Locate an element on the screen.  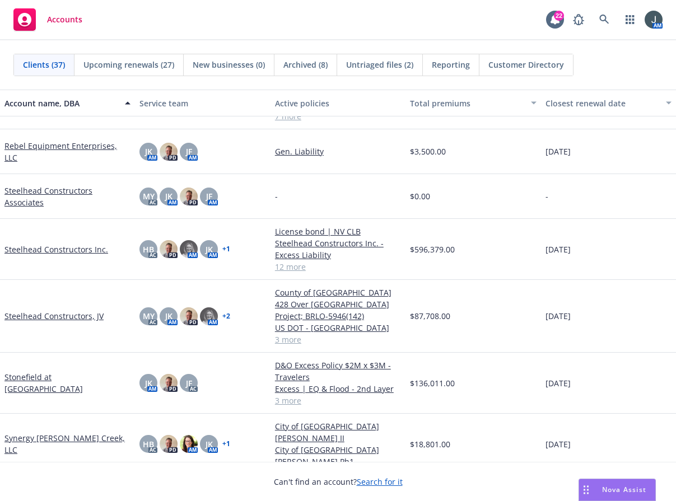
span: $87,708.00 is located at coordinates (430, 316).